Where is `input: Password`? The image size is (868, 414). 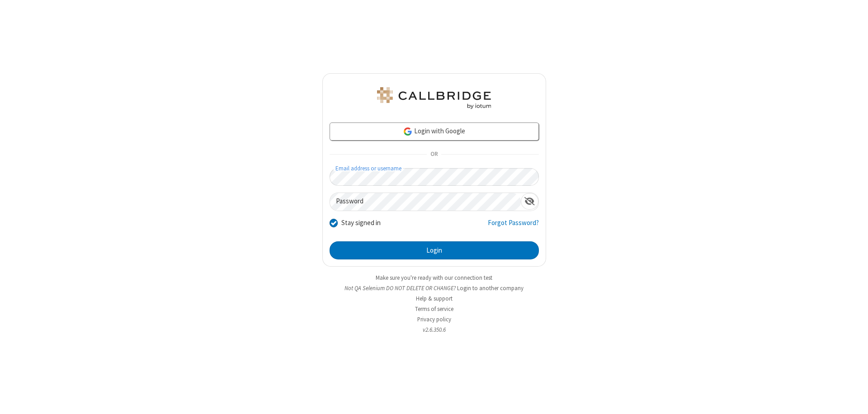
input: Password is located at coordinates (425, 201).